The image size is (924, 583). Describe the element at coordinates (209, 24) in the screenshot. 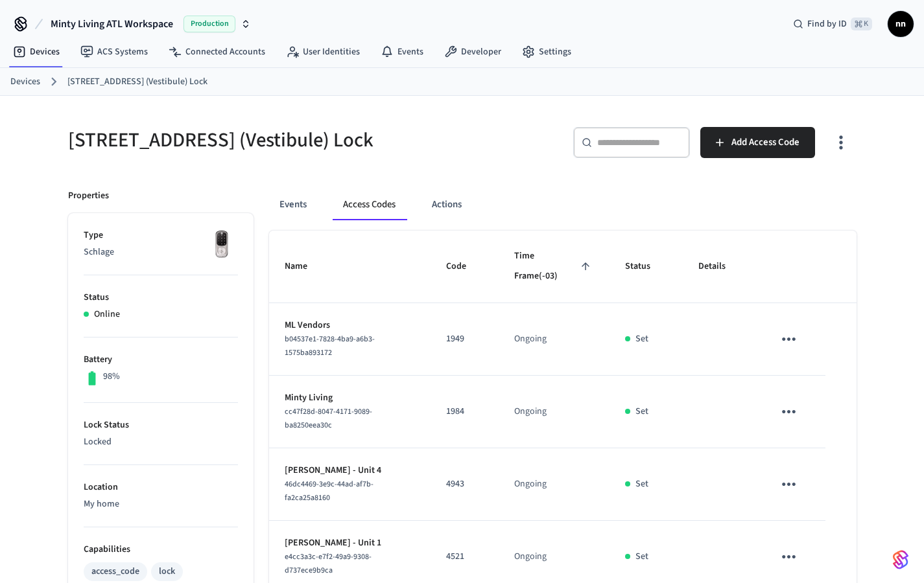

I see `span: Production` at that location.